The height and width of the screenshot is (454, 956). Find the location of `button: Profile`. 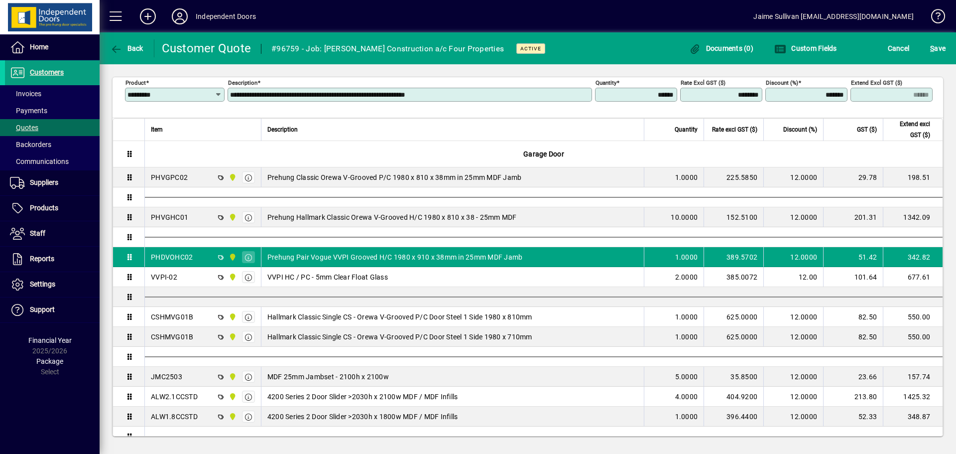

button: Profile is located at coordinates (180, 16).